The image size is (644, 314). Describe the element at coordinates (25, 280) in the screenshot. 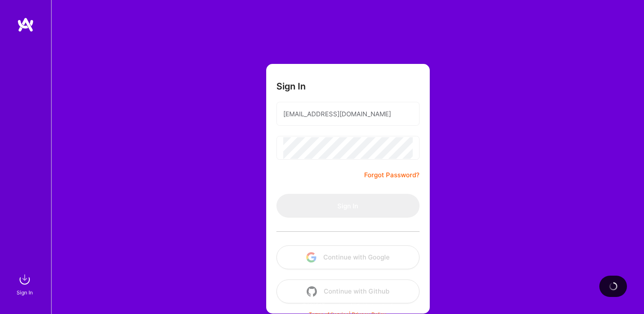

I see `img: sign in` at that location.